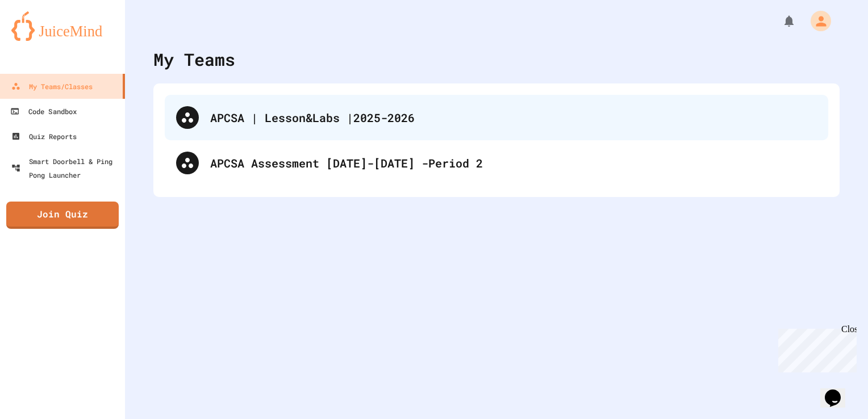 This screenshot has height=419, width=868. Describe the element at coordinates (62, 215) in the screenshot. I see `a: Join Quiz` at that location.